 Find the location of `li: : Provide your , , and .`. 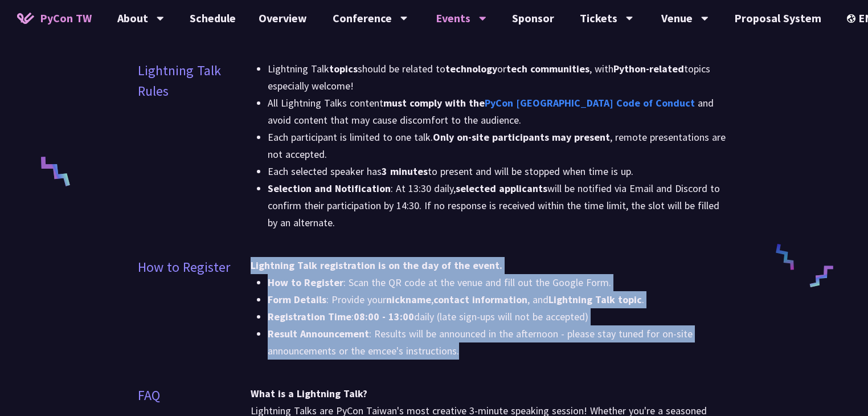

li: : Provide your , , and . is located at coordinates (499, 299).